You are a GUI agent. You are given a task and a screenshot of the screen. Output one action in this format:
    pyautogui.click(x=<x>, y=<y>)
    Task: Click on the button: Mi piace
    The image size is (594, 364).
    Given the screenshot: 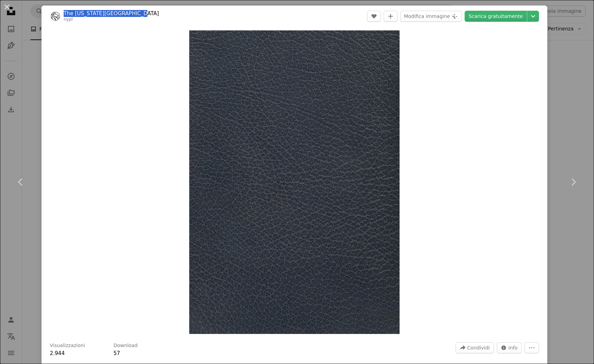 What is the action you would take?
    pyautogui.click(x=374, y=16)
    